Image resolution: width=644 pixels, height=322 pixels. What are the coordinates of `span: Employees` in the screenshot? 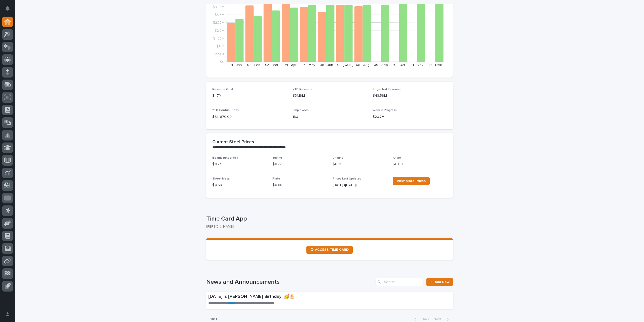 It's located at (301, 110).